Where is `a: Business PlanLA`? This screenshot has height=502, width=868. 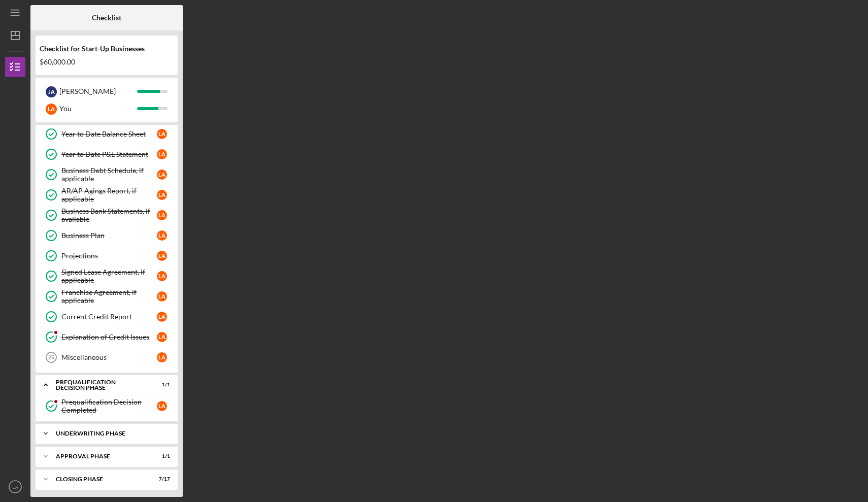 a: Business PlanLA is located at coordinates (106, 235).